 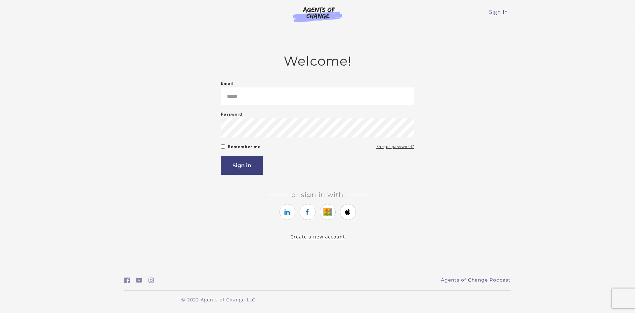 What do you see at coordinates (308, 212) in the screenshot?
I see `a: https://courses.thinkific.com/users/auth/facebook?ss%5Breferral%5D=&ss%5Buser_return_to%5D=&ss%5B...` at bounding box center [308, 212].